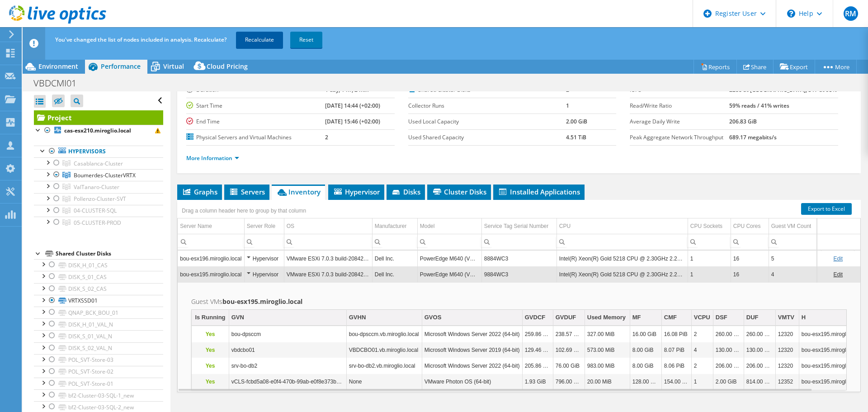 Image resolution: width=868 pixels, height=412 pixels. I want to click on td: Column Manufacturer, Value Dell Inc., so click(395, 258).